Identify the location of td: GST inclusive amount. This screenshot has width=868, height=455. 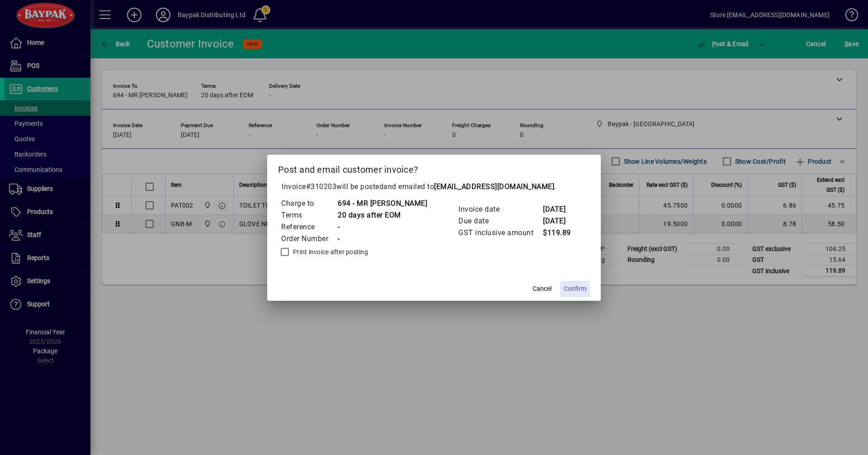
(500, 233).